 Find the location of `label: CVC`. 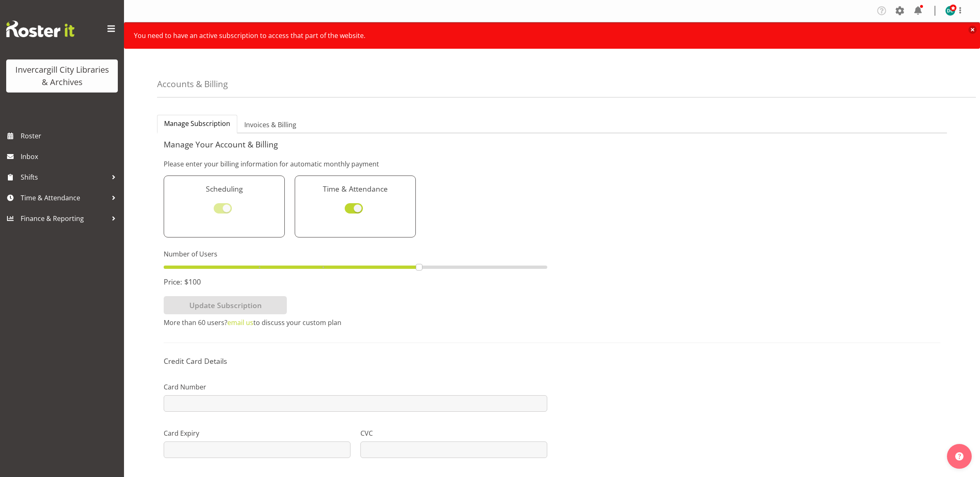

label: CVC is located at coordinates (454, 433).